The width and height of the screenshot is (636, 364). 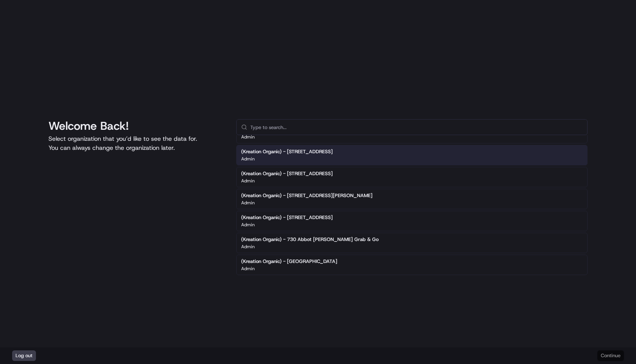 I want to click on button: Log out, so click(x=24, y=356).